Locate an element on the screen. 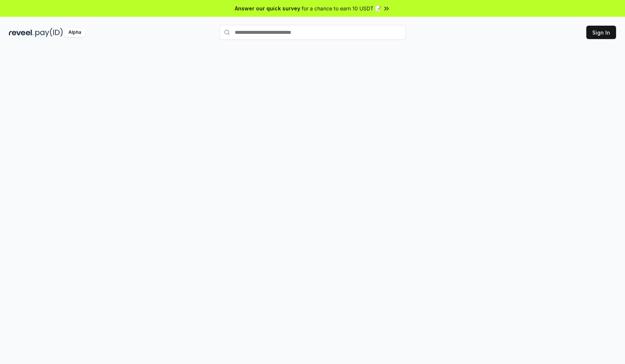  div: Alpha is located at coordinates (75, 32).